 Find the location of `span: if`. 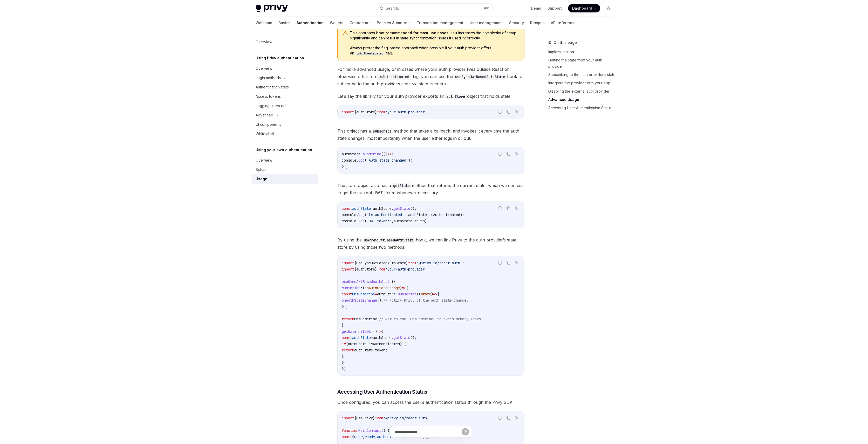

span: if is located at coordinates (344, 344).